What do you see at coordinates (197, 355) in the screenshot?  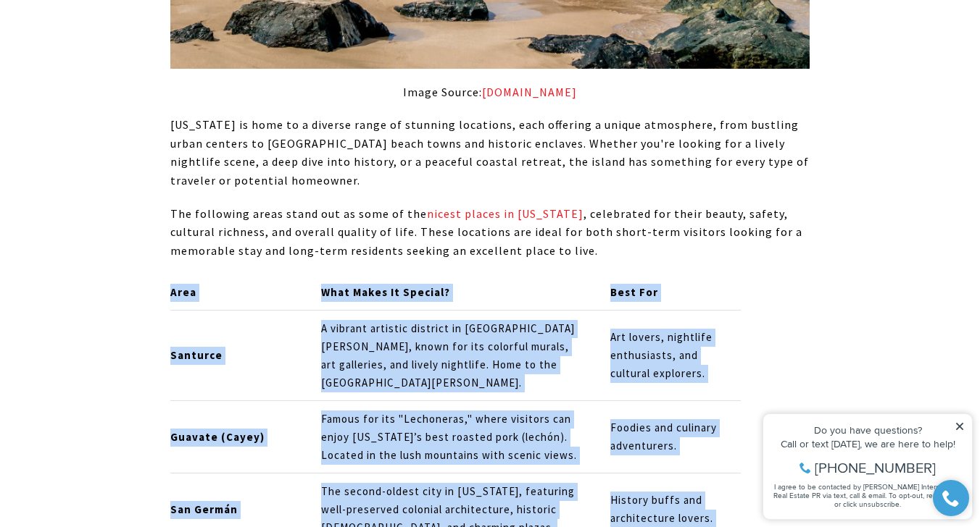 I see `strong: Santurce` at bounding box center [197, 355].